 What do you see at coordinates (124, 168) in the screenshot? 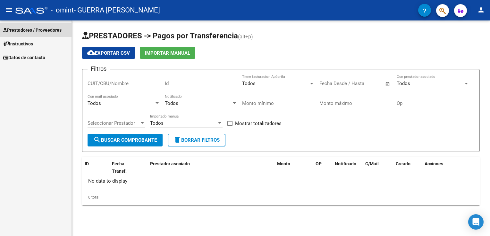
I see `datatable-header-cell: Fecha Transf.` at bounding box center [124, 168].